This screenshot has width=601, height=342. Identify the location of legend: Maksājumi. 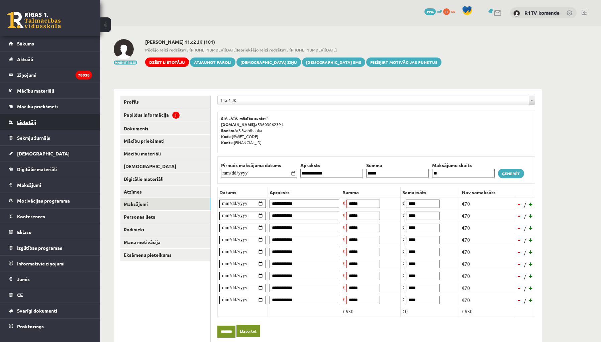
(55, 185).